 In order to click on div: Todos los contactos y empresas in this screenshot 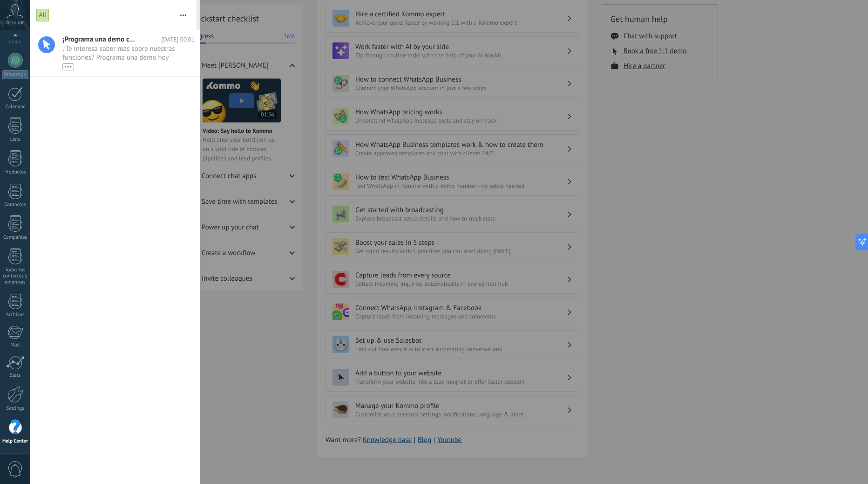, I will do `click(15, 276)`.